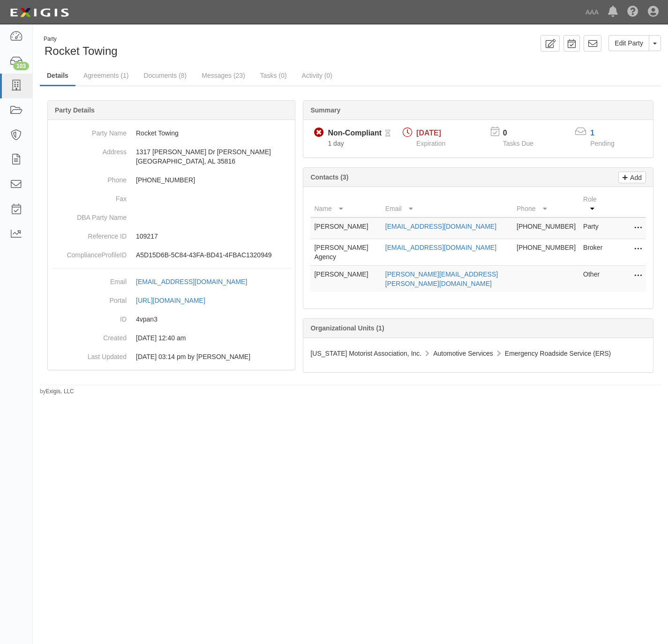 The height and width of the screenshot is (644, 668). I want to click on span: Expiration, so click(431, 143).